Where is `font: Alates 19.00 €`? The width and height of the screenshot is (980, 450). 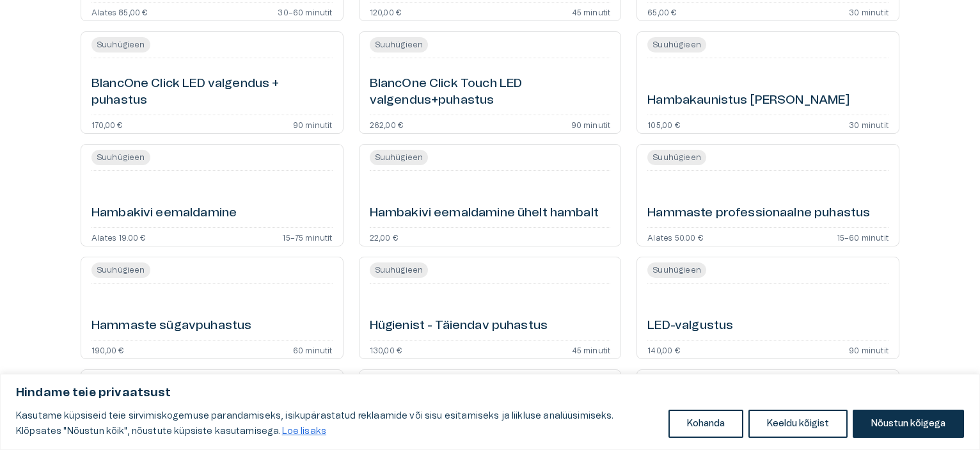 font: Alates 19.00 € is located at coordinates (118, 238).